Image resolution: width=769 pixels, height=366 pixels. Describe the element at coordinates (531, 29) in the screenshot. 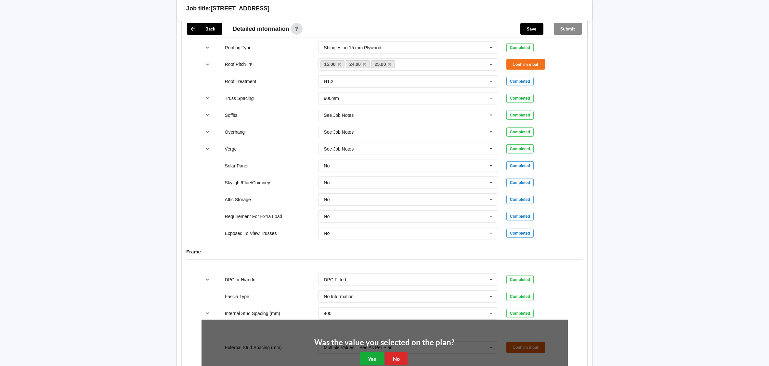

I see `button: Save` at that location.